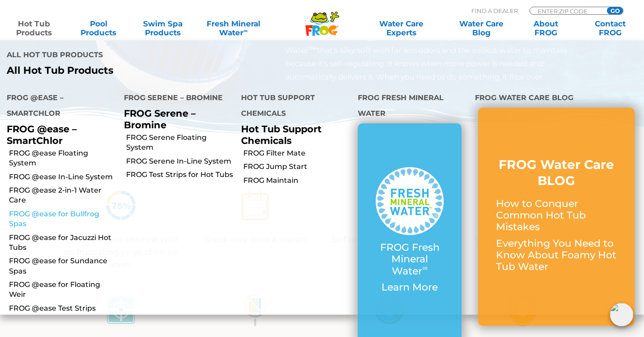 This screenshot has height=337, width=644. Describe the element at coordinates (297, 167) in the screenshot. I see `a: FROG Jump Start` at that location.